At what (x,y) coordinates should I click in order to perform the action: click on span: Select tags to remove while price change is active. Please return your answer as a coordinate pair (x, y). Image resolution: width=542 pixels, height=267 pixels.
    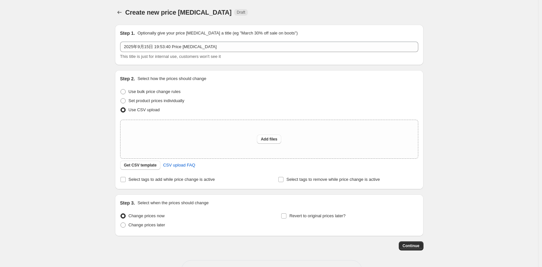
    Looking at the image, I should click on (333, 179).